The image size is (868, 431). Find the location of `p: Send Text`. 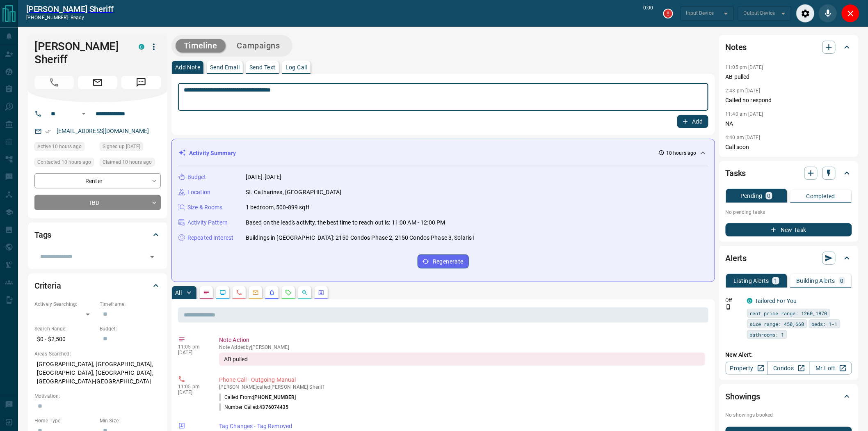

p: Send Text is located at coordinates (262, 67).